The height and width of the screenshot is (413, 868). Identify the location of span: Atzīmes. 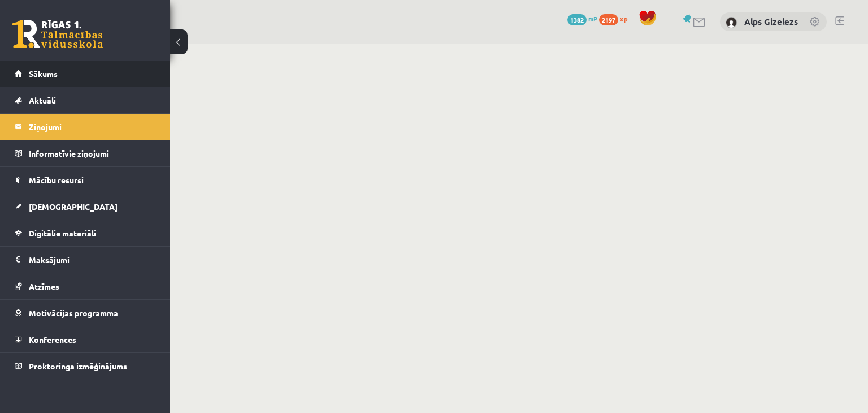
(44, 286).